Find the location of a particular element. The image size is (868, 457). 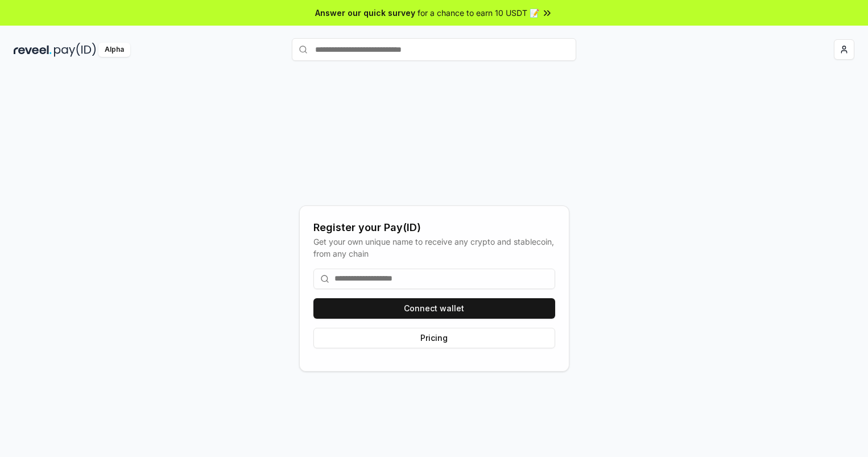

img: pay_id is located at coordinates (75, 50).